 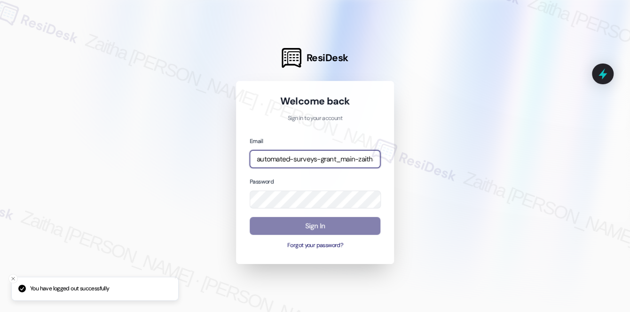 What do you see at coordinates (315, 101) in the screenshot?
I see `h1: Welcome back` at bounding box center [315, 101].